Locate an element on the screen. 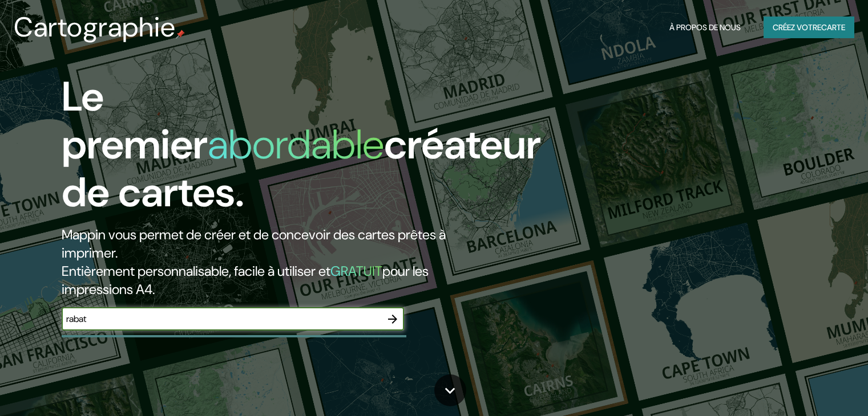  font: carte is located at coordinates (833, 27).